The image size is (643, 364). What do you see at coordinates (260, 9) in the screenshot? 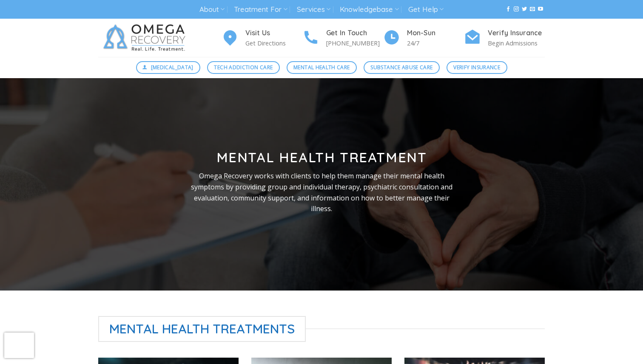
I see `a: Treatment For` at bounding box center [260, 9].